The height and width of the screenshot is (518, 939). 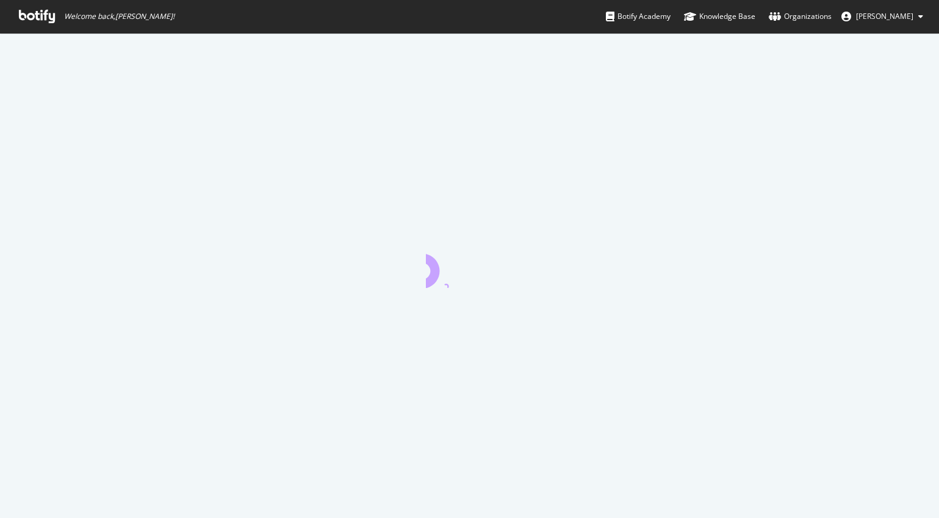 What do you see at coordinates (885, 16) in the screenshot?
I see `span: Erin Seims` at bounding box center [885, 16].